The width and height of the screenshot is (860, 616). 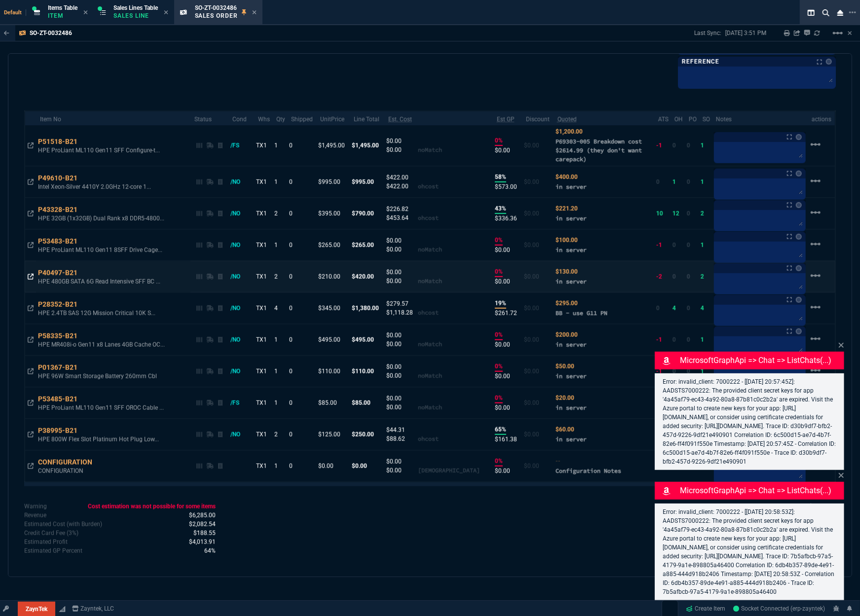 I want to click on span: 10, so click(x=660, y=213).